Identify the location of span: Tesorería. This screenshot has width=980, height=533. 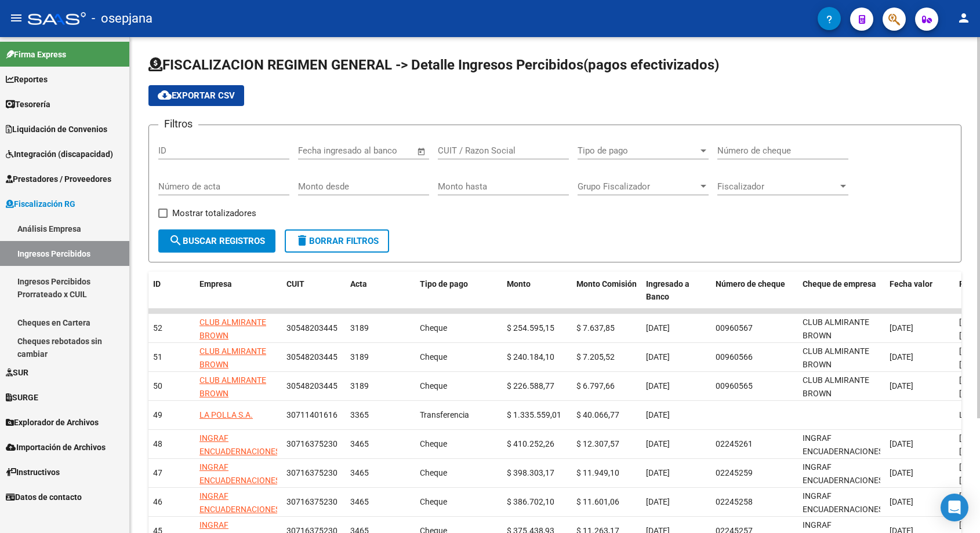
(28, 105).